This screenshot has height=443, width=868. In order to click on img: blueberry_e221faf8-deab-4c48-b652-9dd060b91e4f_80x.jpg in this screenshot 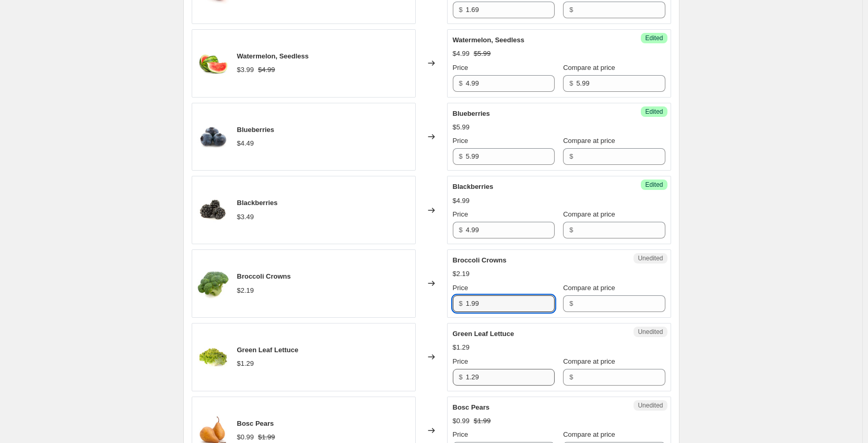, I will do `click(213, 137)`.